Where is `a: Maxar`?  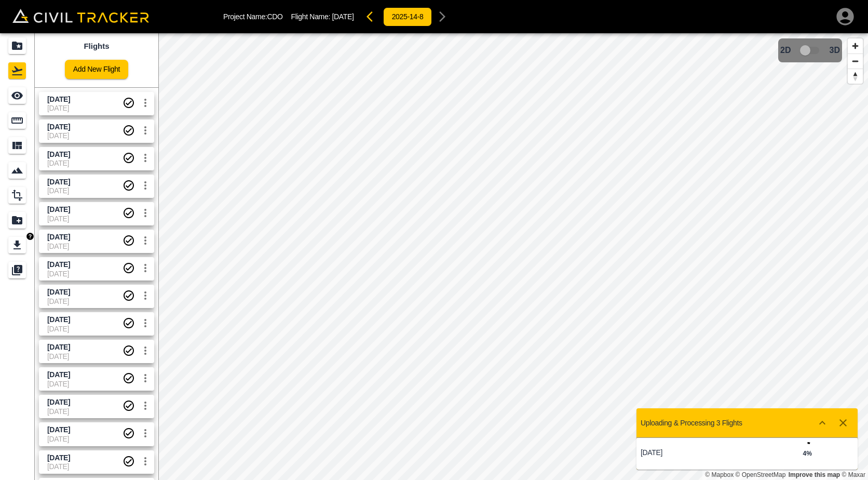
a: Maxar is located at coordinates (853, 475).